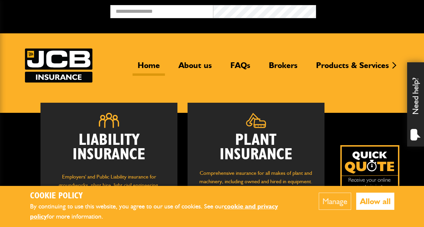 The image size is (424, 227). I want to click on h2: Plant Insurance, so click(256, 148).